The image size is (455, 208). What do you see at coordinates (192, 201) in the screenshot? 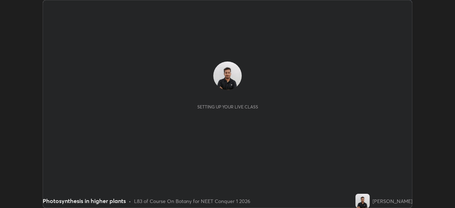
I see `div: L83 of Course On Botany for NEET Conquer 1 2026` at bounding box center [192, 201].